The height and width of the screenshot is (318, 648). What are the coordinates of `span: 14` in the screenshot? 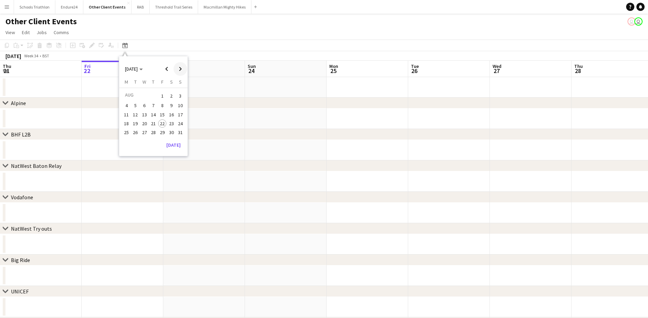 It's located at (153, 115).